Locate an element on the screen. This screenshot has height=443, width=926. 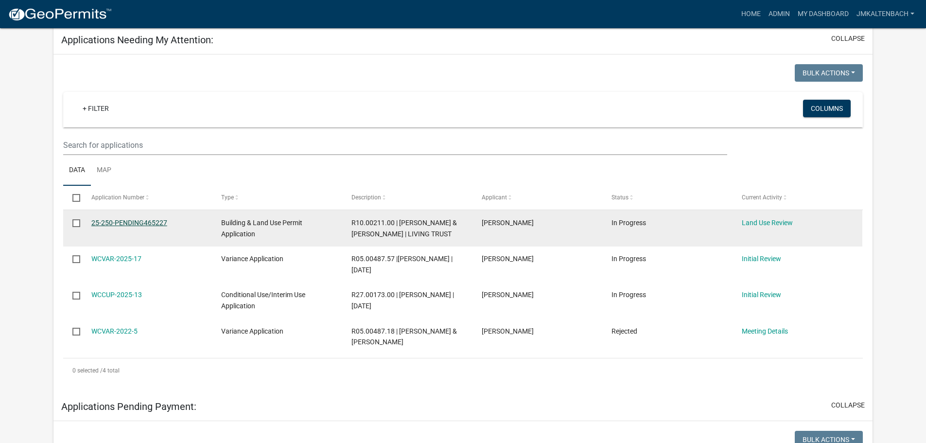
a: Map is located at coordinates (104, 171).